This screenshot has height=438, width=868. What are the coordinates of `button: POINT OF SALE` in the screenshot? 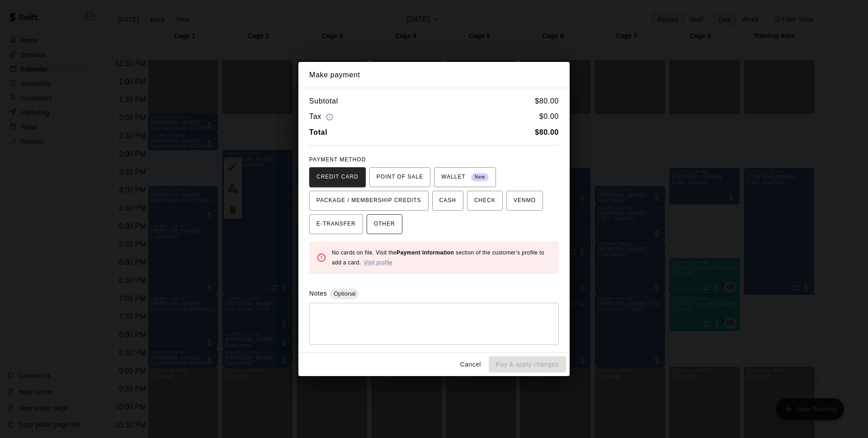 It's located at (400, 177).